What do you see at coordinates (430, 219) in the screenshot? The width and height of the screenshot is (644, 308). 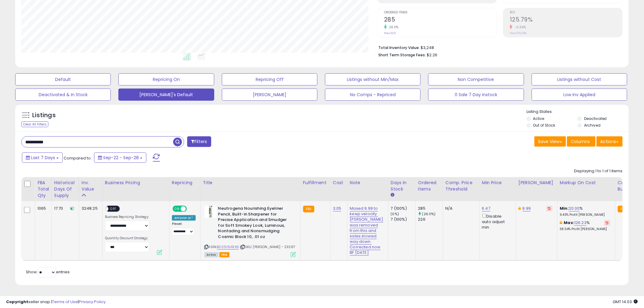 I see `div: 226` at bounding box center [430, 219].